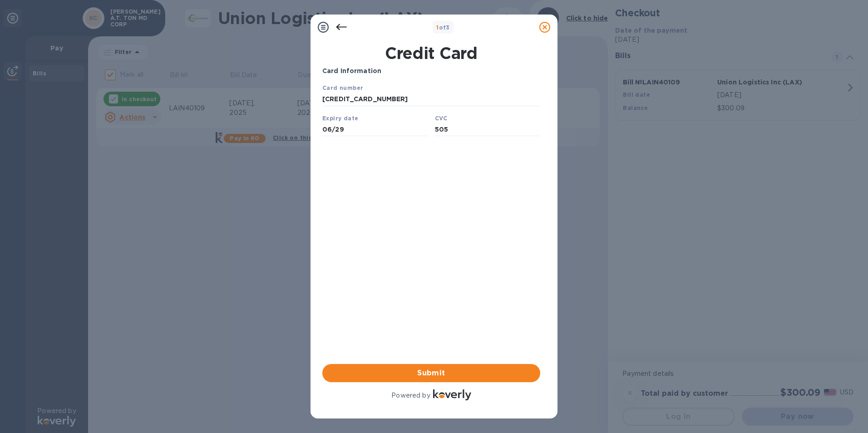  Describe the element at coordinates (410, 396) in the screenshot. I see `p: Powered by` at that location.